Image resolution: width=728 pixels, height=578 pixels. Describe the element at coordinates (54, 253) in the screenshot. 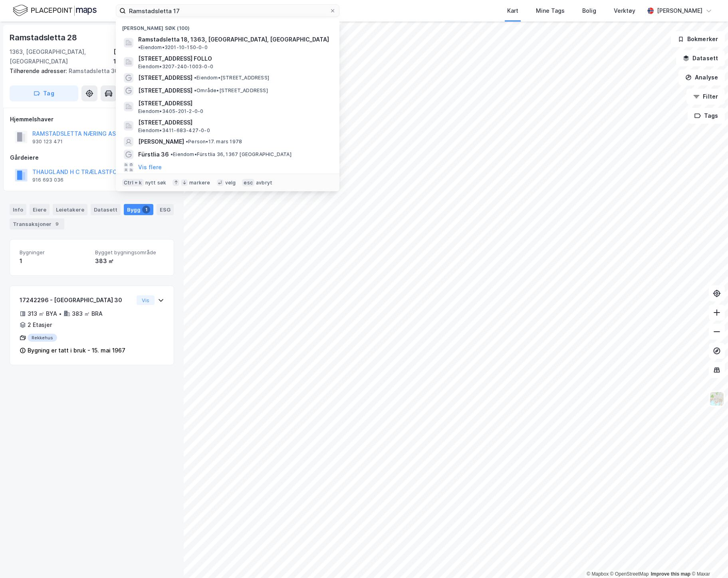

I see `span: Bygninger` at that location.